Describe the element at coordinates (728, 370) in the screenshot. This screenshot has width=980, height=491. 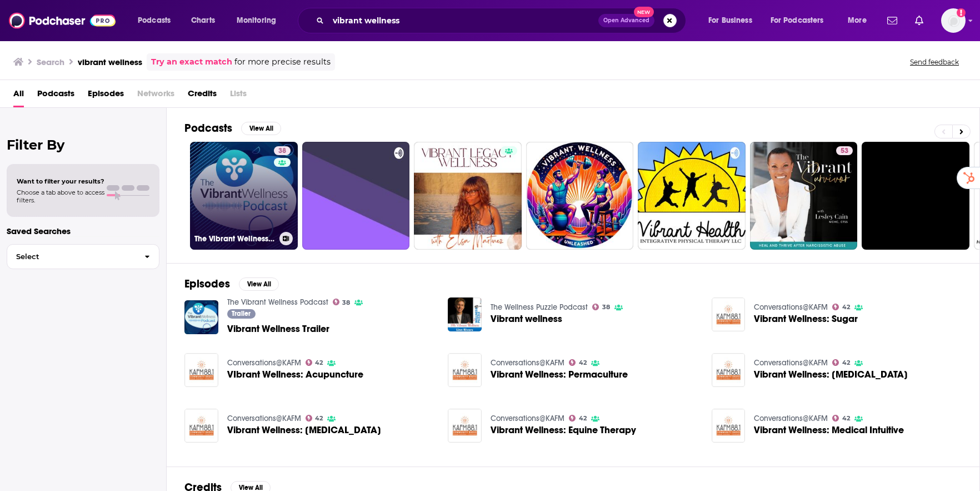
I see `a: Vibrant Wellness: Diabetes` at that location.